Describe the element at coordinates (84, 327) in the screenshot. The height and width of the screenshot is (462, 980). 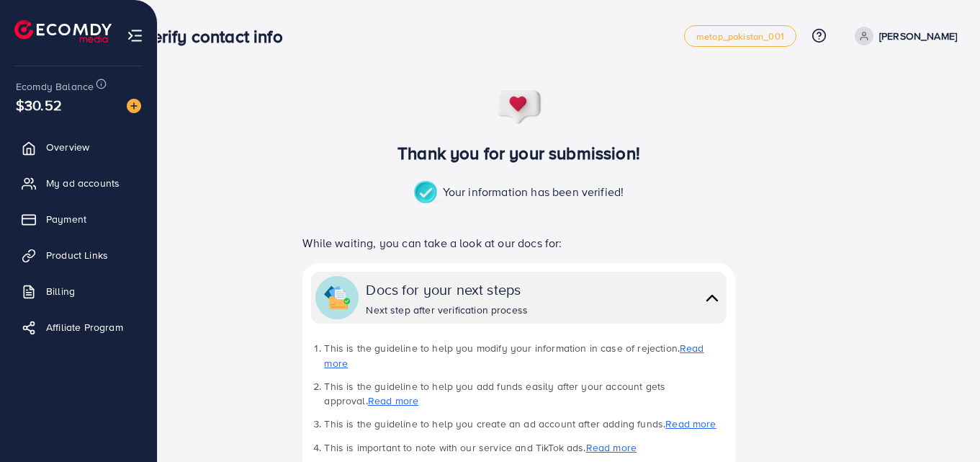
I see `span: Affiliate Program` at that location.